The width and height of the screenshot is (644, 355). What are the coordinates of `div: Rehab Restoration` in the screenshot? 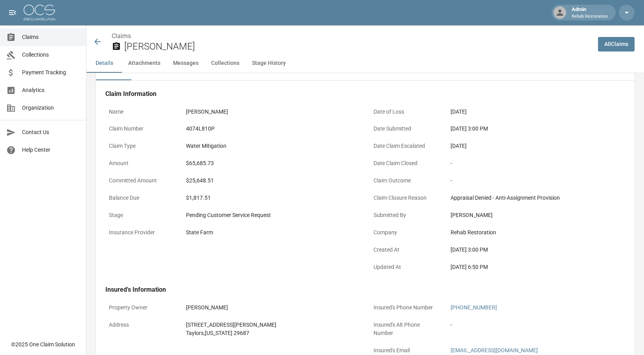 It's located at (536, 232).